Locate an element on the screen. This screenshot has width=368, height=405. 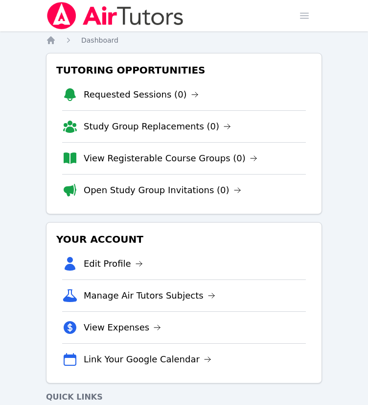
span: Dashboard is located at coordinates (100, 40).